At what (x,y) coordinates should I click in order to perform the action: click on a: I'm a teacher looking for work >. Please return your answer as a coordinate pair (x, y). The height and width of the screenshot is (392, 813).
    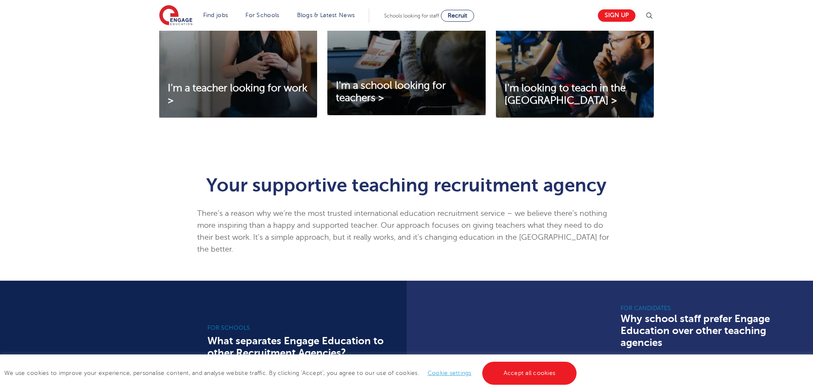
    Looking at the image, I should click on (238, 95).